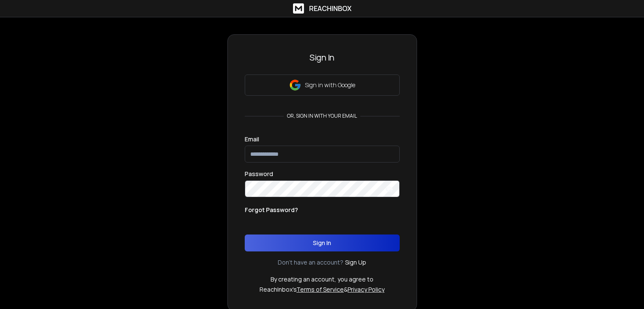 Image resolution: width=644 pixels, height=309 pixels. What do you see at coordinates (259, 174) in the screenshot?
I see `label: Password` at bounding box center [259, 174].